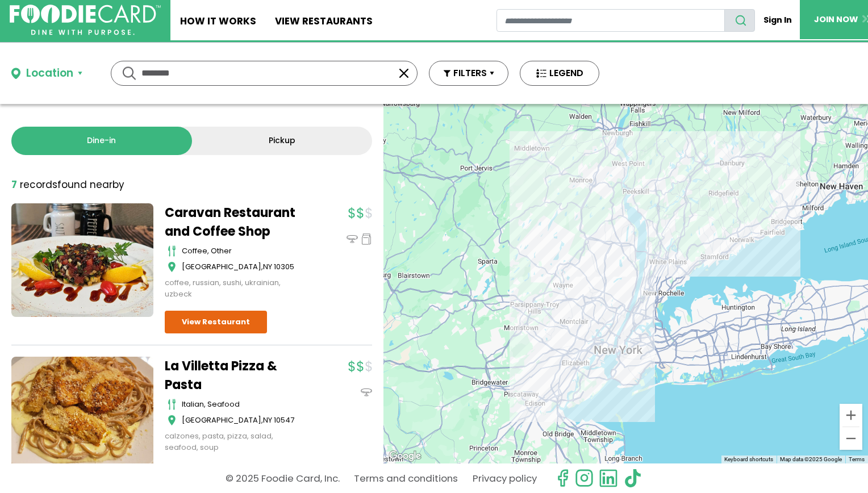 This screenshot has width=868, height=493. I want to click on img: FoodieCard; Eat, Drink, Save, Donate, so click(85, 20).